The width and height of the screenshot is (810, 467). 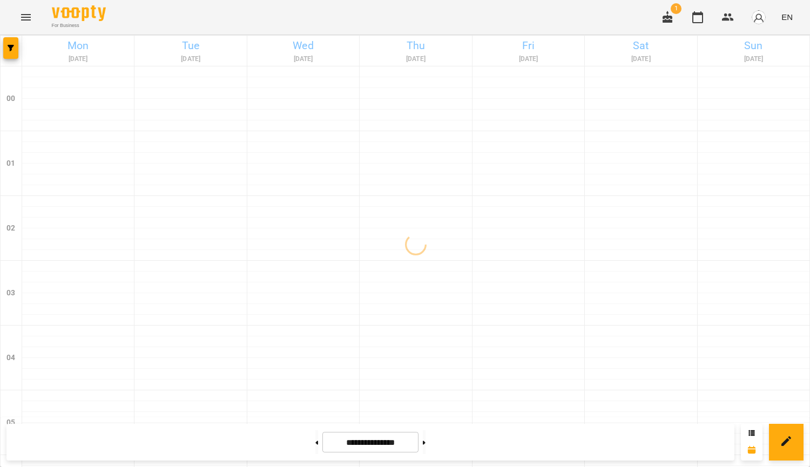 I want to click on h6: Thu, so click(x=415, y=45).